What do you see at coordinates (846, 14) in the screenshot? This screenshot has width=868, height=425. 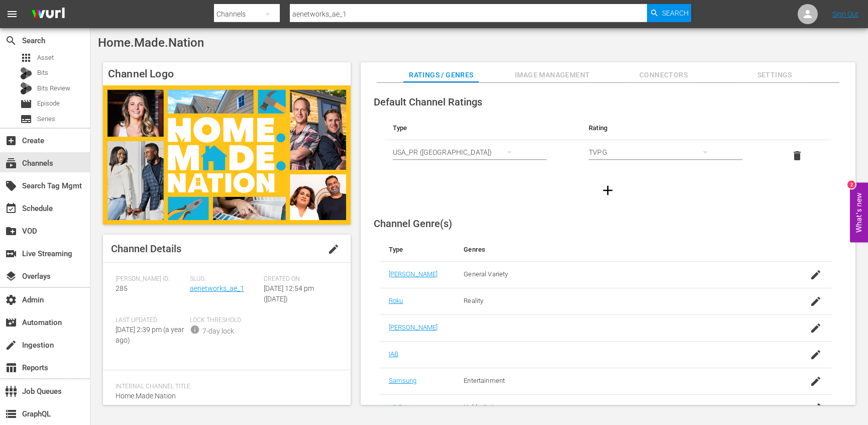 I see `a: Sign Out` at bounding box center [846, 14].